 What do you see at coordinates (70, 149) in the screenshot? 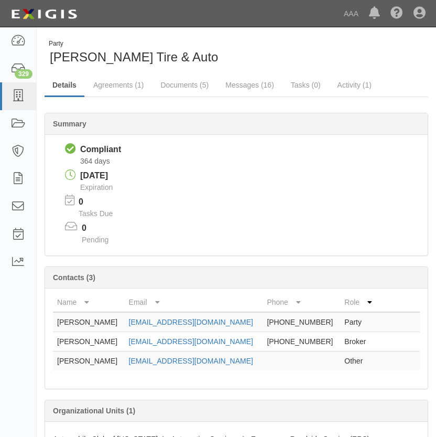
I see `i: Compliant` at bounding box center [70, 149].